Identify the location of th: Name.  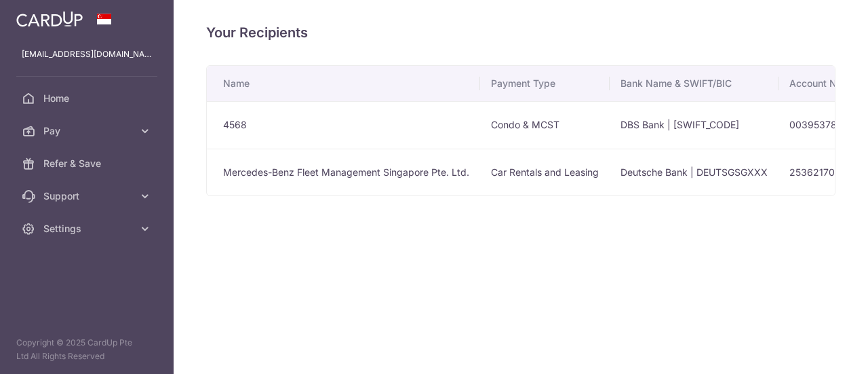
(343, 83).